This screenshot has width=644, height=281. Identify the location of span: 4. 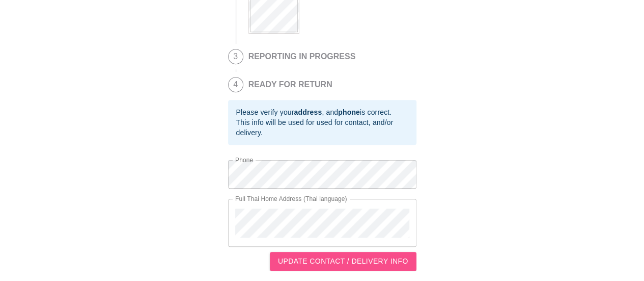
(236, 85).